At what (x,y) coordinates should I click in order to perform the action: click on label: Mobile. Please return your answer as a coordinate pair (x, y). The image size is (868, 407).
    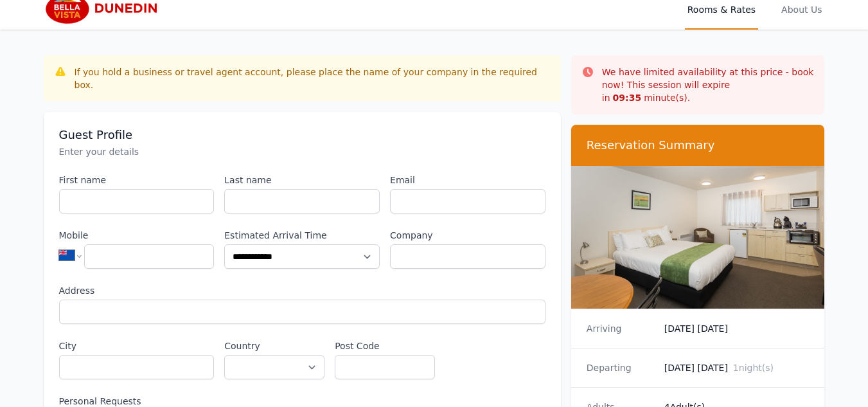
    Looking at the image, I should click on (137, 236).